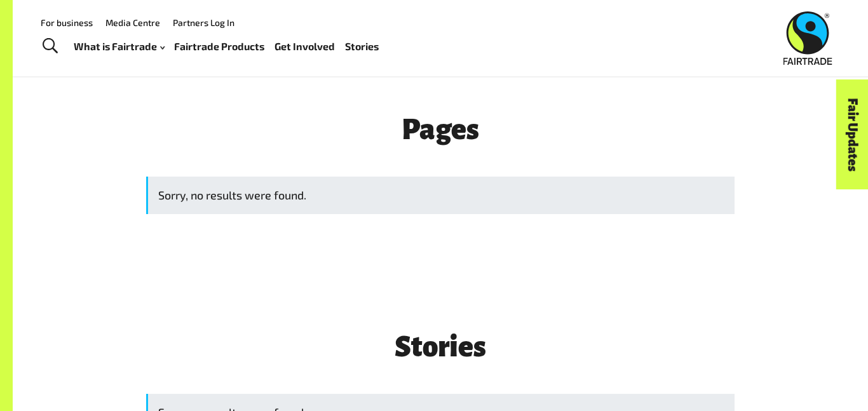 The width and height of the screenshot is (868, 411). Describe the element at coordinates (133, 22) in the screenshot. I see `a: Media Centre` at that location.